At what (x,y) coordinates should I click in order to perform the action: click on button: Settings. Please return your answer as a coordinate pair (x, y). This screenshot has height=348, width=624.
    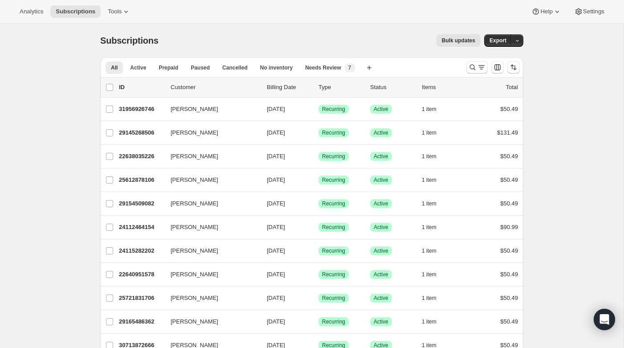
    Looking at the image, I should click on (589, 12).